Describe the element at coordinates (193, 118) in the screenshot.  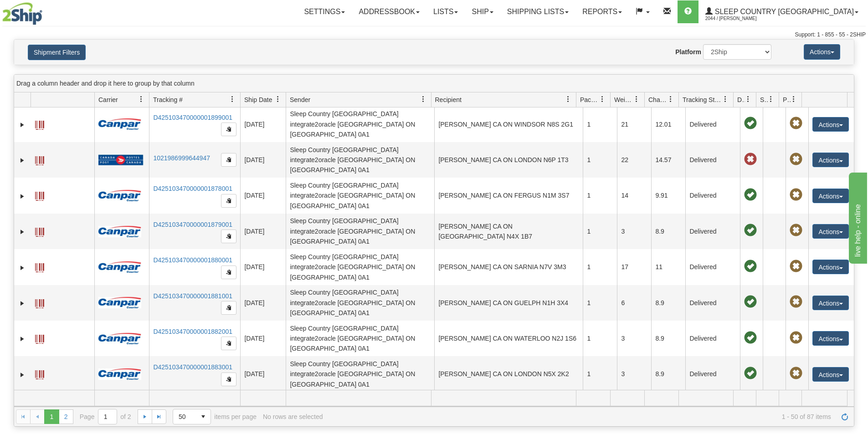
I see `a: D425103470000001899001` at that location.